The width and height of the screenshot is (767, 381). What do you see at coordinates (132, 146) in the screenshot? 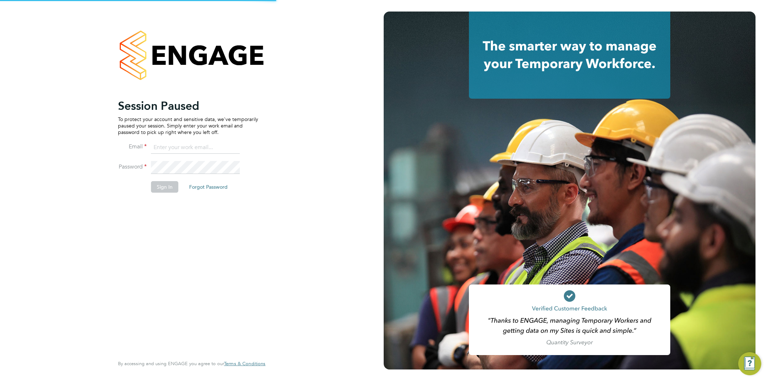
I see `label: Email` at bounding box center [132, 146].